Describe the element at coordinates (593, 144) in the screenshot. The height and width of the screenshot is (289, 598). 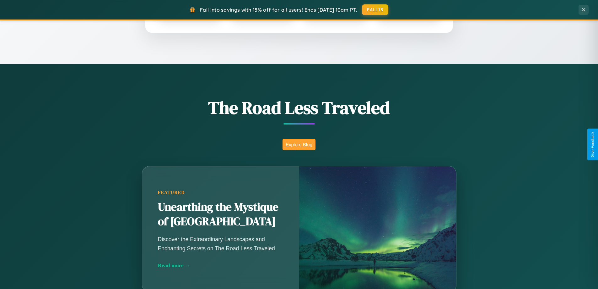
I see `div: Give Feedback` at that location.